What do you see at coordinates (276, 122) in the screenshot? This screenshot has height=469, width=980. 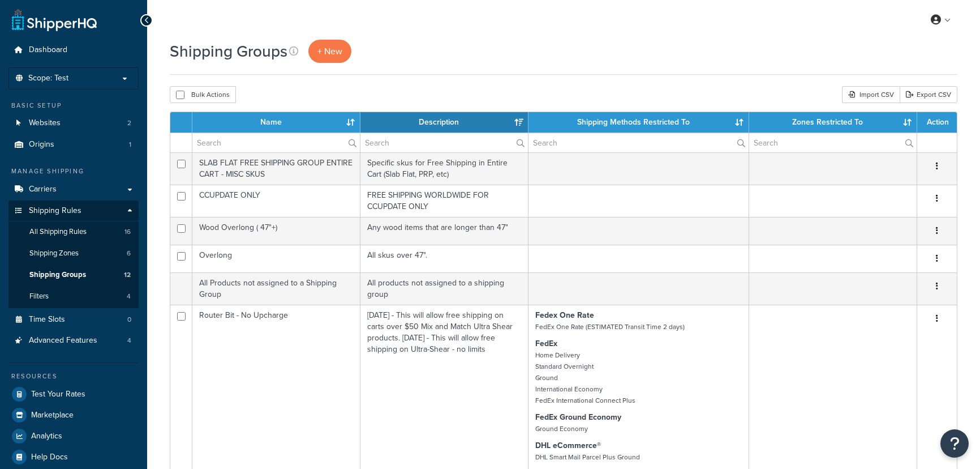 I see `th: Name: activate to sort column ascending` at bounding box center [276, 122].